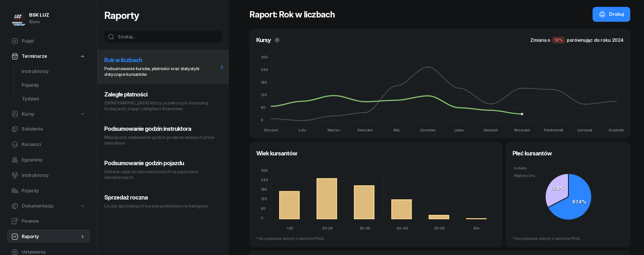  What do you see at coordinates (270, 130) in the screenshot?
I see `tspan: Styczeń` at bounding box center [270, 130].